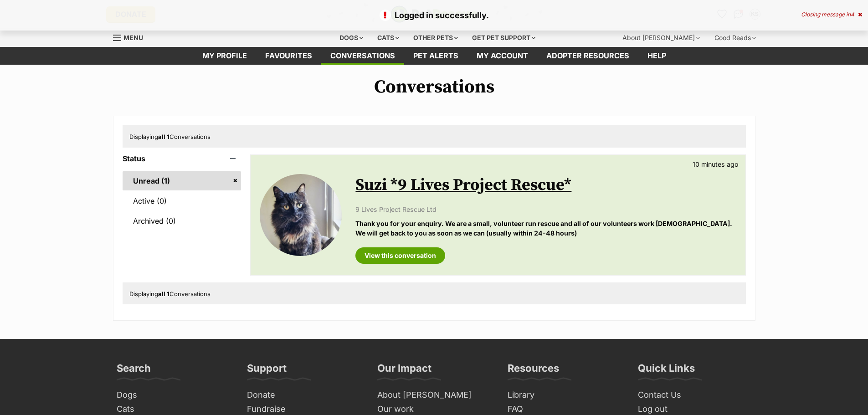 Image resolution: width=868 pixels, height=415 pixels. What do you see at coordinates (267, 371) in the screenshot?
I see `h3: Support` at bounding box center [267, 371].